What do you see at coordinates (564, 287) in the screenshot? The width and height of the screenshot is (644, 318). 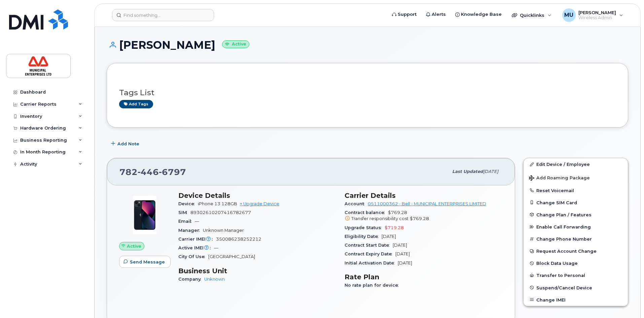 I see `span: Suspend/Cancel Device` at bounding box center [564, 287].